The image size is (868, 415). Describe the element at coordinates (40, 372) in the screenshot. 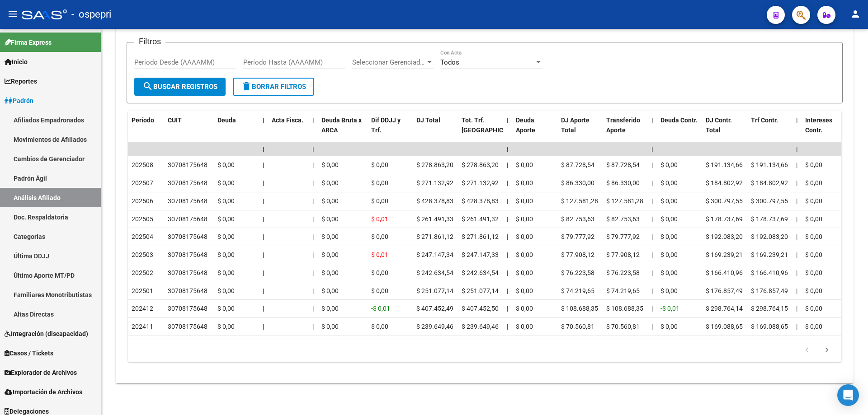

I see `span: Explorador de Archivos` at that location.